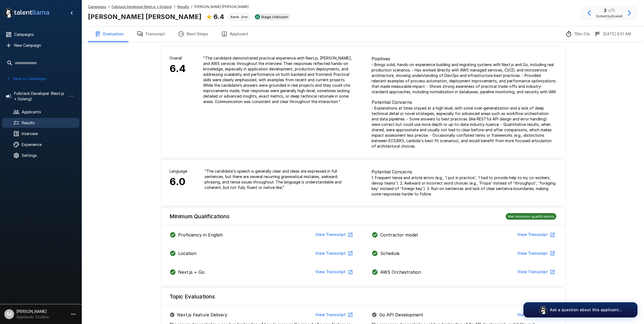  What do you see at coordinates (464, 78) in the screenshot?
I see `p: - Brings solid, hands-on experience building and migrating systems with Next.js and Go, including...` at bounding box center [464, 78].